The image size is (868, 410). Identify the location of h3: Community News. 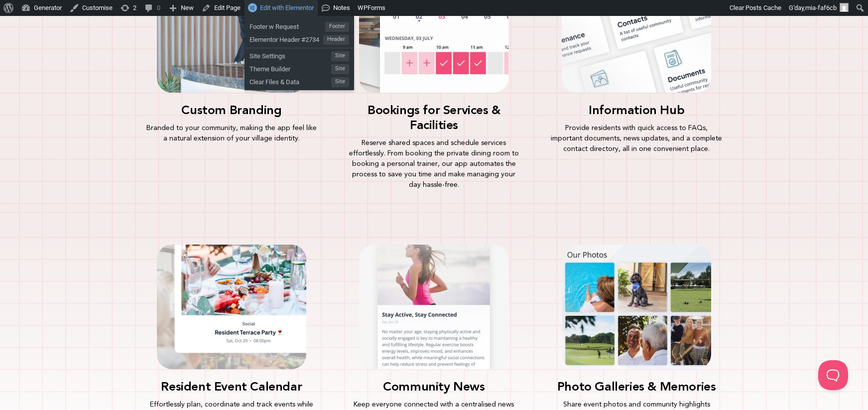
(434, 386).